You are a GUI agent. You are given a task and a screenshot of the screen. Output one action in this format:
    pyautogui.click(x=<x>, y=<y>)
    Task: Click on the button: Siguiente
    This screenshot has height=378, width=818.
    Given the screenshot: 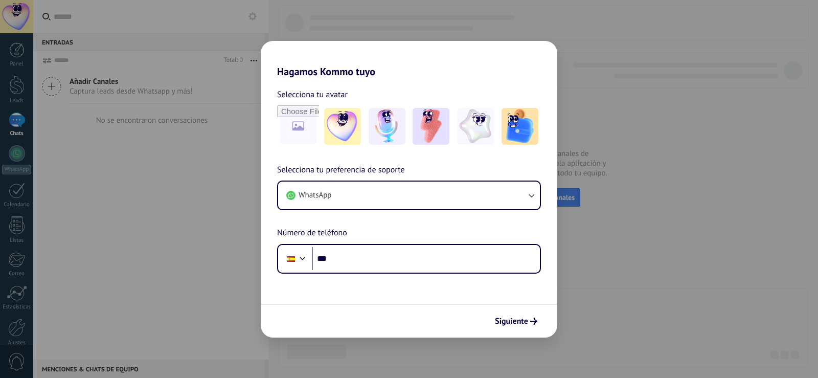 What is the action you would take?
    pyautogui.click(x=516, y=321)
    